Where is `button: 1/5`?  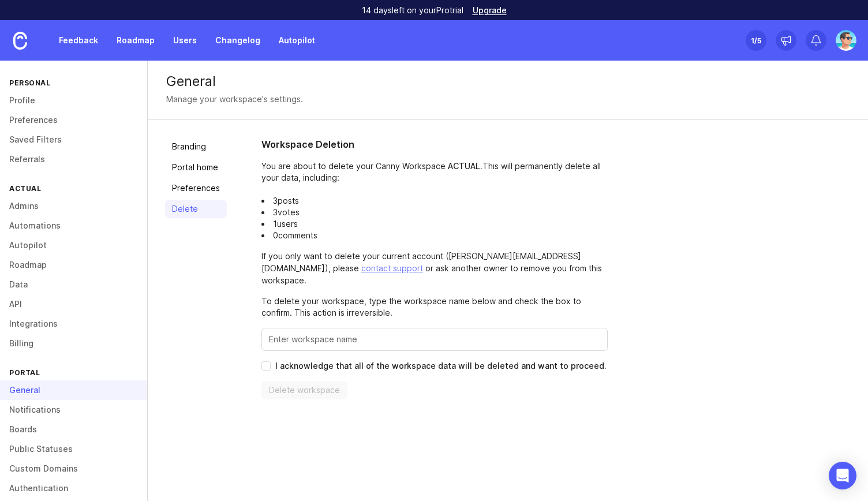
button: 1/5 is located at coordinates (756, 40).